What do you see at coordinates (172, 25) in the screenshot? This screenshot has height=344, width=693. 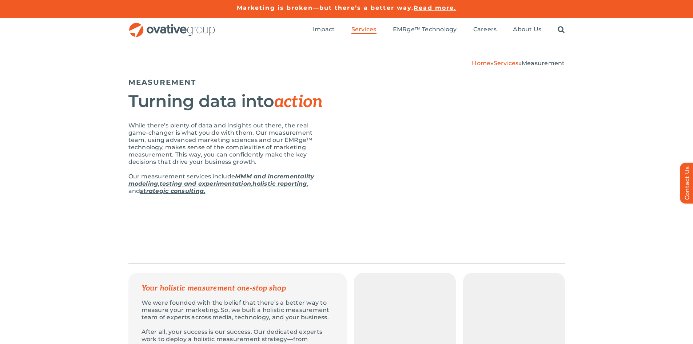 I see `a: OG_Full_horizontal_RGB` at bounding box center [172, 25].